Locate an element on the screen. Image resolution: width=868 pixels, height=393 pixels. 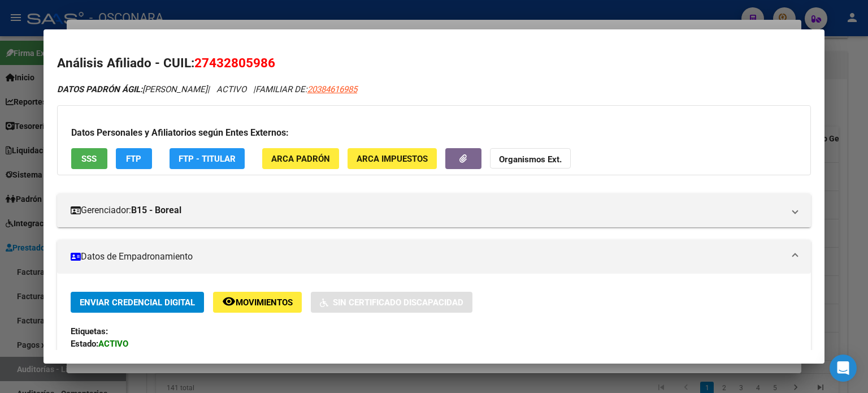
mat-panel-title: Datos de Empadronamiento is located at coordinates (427, 257).